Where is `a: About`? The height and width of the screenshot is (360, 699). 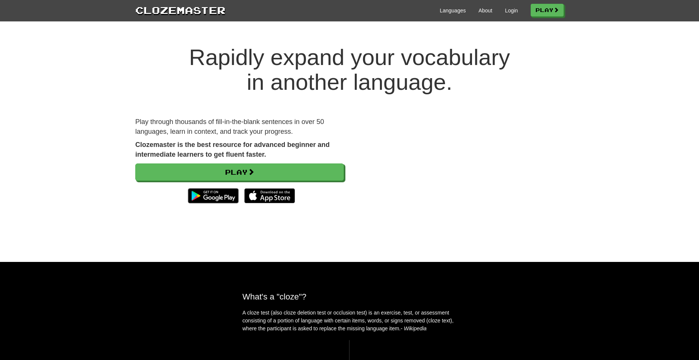 a: About is located at coordinates (485, 11).